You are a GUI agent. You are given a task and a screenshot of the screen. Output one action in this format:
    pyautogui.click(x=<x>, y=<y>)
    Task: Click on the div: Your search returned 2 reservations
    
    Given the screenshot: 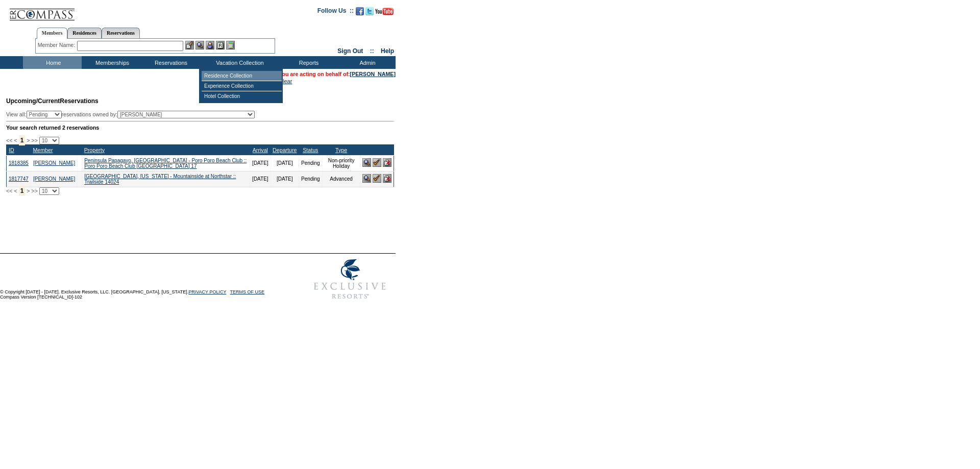 What is the action you would take?
    pyautogui.click(x=200, y=128)
    